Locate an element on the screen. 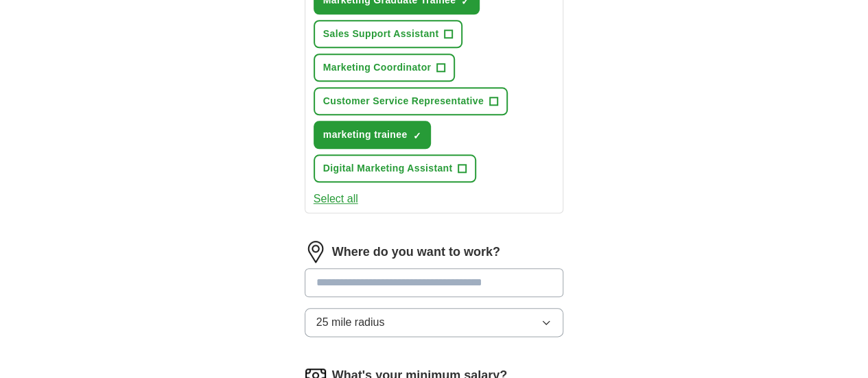 The width and height of the screenshot is (868, 378). span: marketing trainee is located at coordinates (365, 134).